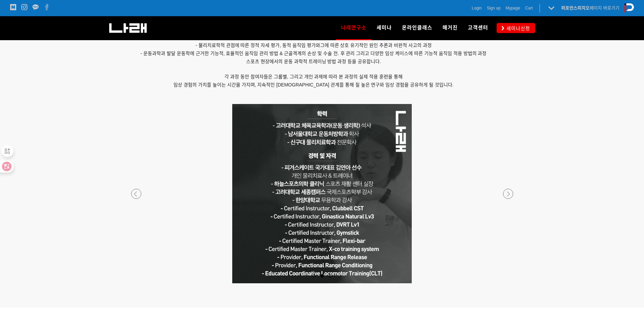 The height and width of the screenshot is (313, 644). I want to click on span: Mypage, so click(513, 8).